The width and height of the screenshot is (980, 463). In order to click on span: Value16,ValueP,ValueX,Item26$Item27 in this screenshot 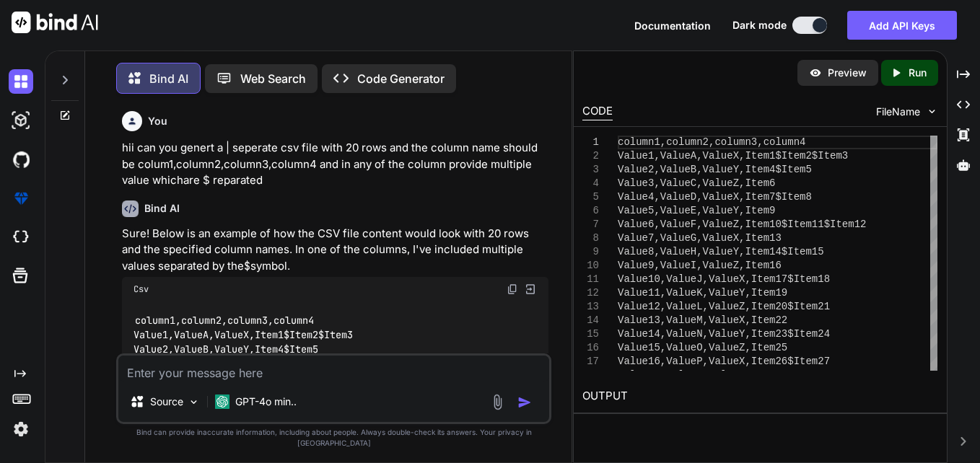, I will do `click(724, 361)`.